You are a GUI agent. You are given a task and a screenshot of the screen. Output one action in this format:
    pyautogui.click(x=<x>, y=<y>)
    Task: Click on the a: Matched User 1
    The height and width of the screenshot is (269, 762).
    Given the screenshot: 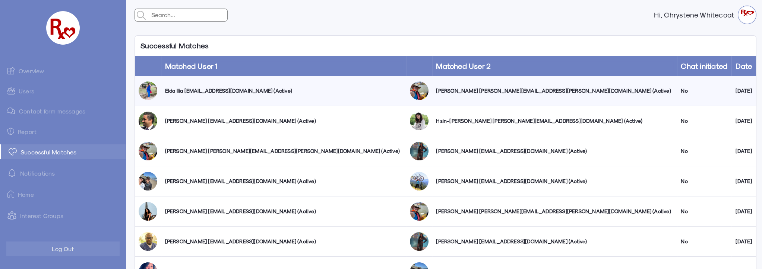 What is the action you would take?
    pyautogui.click(x=192, y=66)
    